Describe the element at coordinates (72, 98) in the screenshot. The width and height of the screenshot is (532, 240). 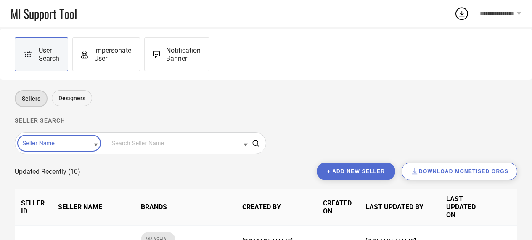
I see `span: Designers` at that location.